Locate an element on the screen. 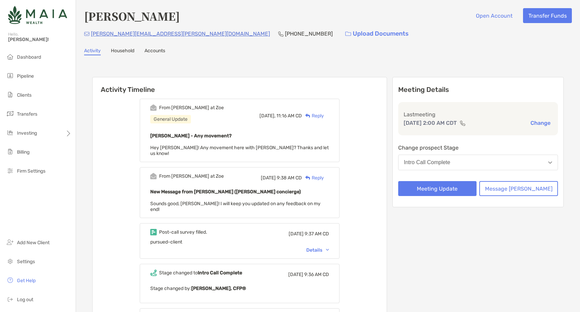 This screenshot has width=580, height=312. img: investing icon is located at coordinates (10, 133).